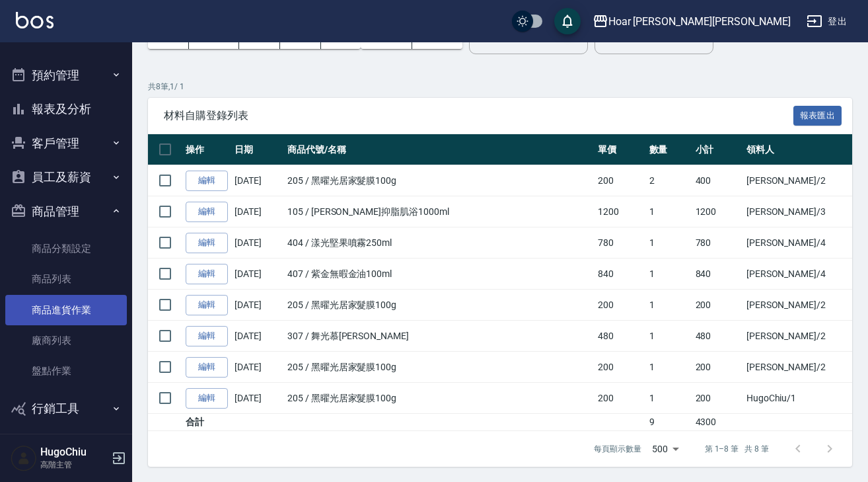 The width and height of the screenshot is (868, 482). I want to click on button: 會員卡管理, so click(66, 442).